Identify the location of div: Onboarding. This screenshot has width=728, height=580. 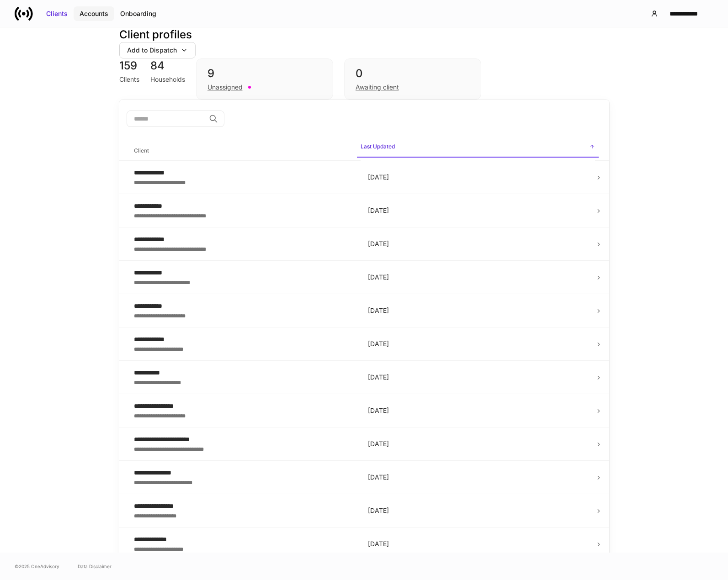
(138, 14).